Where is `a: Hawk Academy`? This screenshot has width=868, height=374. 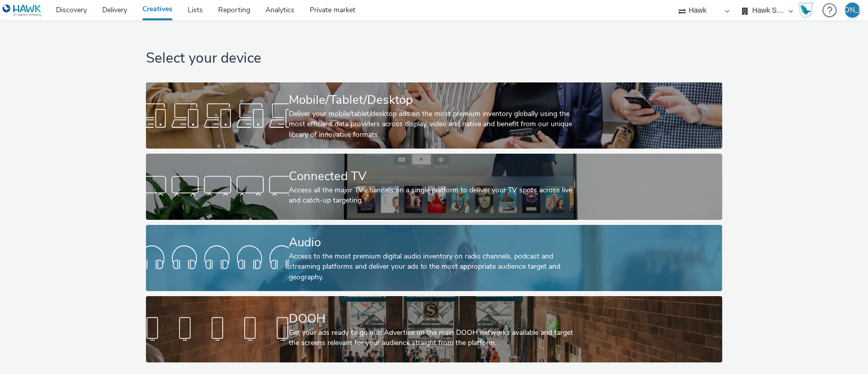 a: Hawk Academy is located at coordinates (807, 11).